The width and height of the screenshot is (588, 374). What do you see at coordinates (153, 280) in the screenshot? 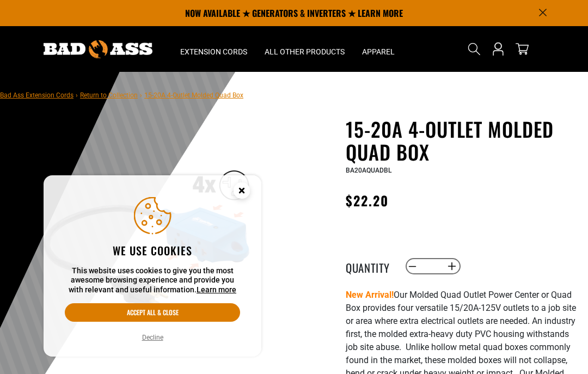
I see `p: This website uses cookies to give you the most awesome browsing experience and provide you with r...` at bounding box center [153, 280].